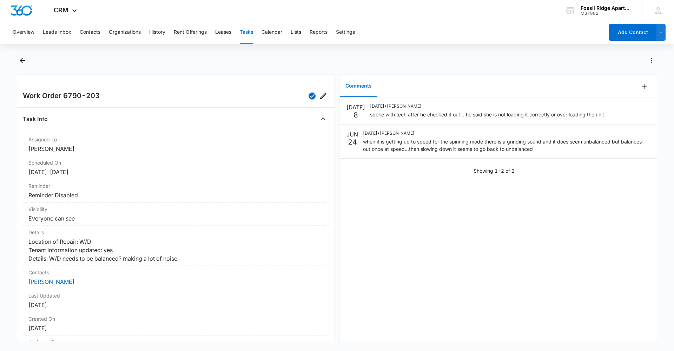 The height and width of the screenshot is (351, 674). I want to click on dt: Created On, so click(176, 318).